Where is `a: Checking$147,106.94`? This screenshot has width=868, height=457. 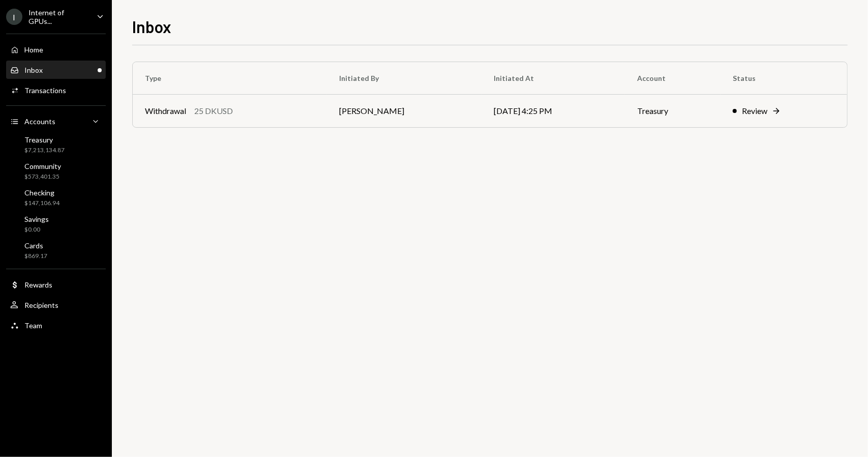 a: Checking$147,106.94 is located at coordinates (56, 197).